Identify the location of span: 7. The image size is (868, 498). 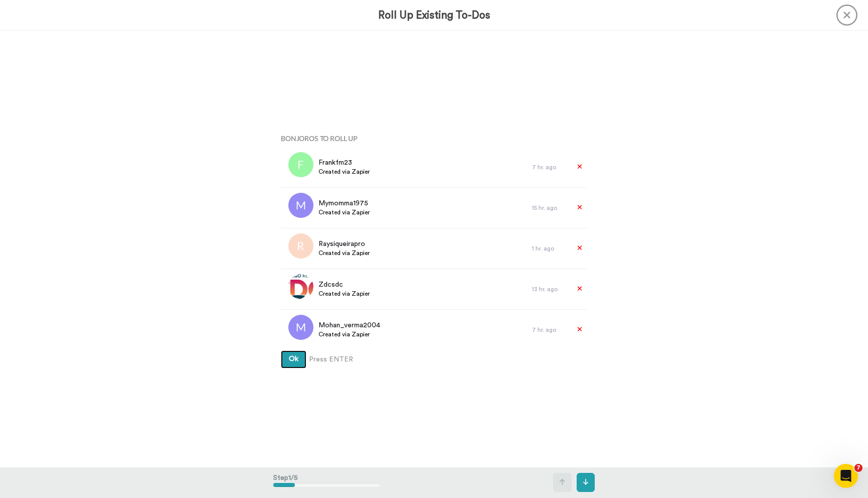
(858, 468).